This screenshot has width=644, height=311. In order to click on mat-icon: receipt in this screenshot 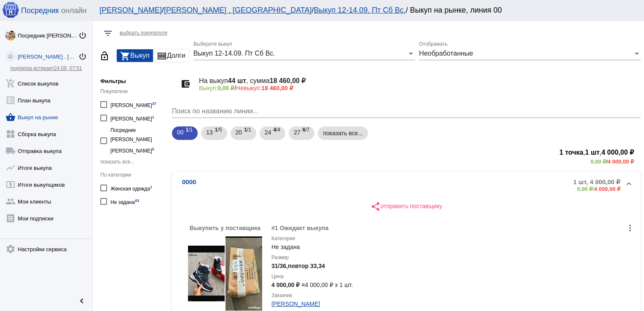, I will do `click(11, 219)`.